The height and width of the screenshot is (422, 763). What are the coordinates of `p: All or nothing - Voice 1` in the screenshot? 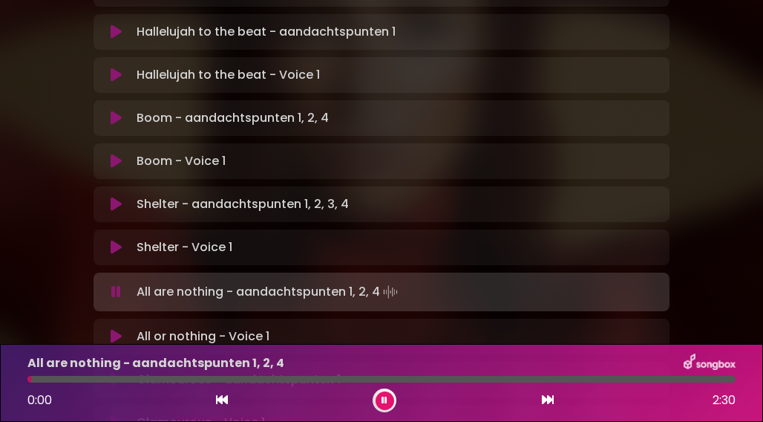 It's located at (203, 336).